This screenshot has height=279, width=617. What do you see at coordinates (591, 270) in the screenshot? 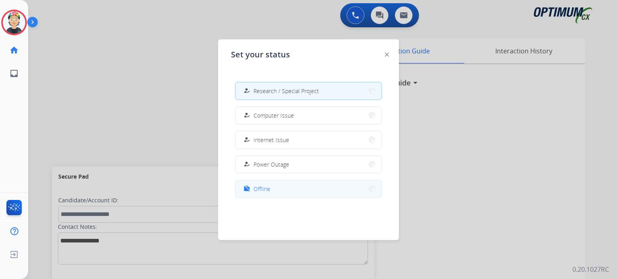
I see `p: 0.20.1027RC` at bounding box center [591, 270].